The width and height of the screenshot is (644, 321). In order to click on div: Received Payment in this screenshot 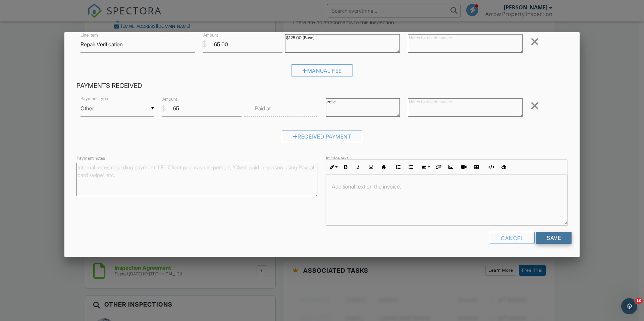, I will do `click(322, 136)`.